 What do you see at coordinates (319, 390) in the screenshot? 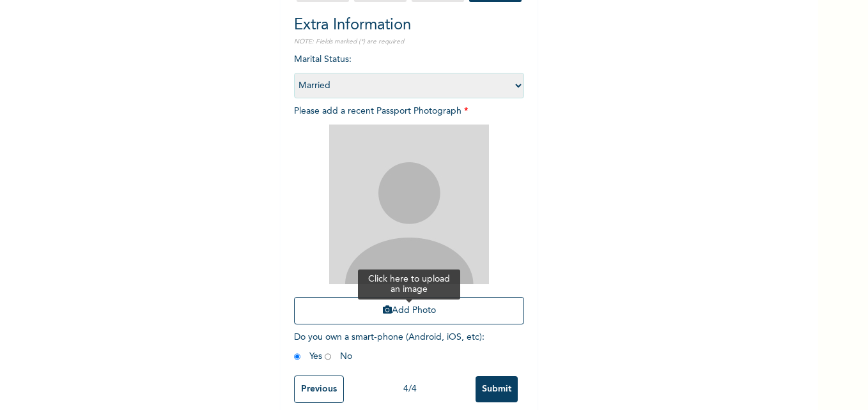
I see `input: Previous` at bounding box center [319, 390].